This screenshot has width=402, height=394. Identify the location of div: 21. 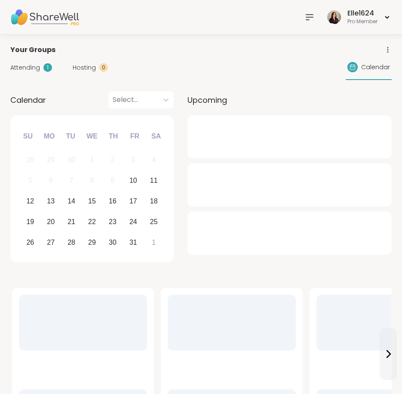
(71, 221).